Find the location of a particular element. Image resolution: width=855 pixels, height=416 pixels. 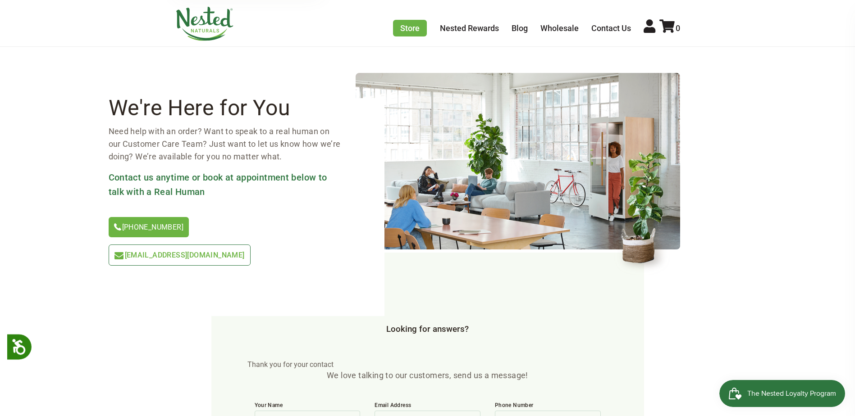

a: 0 is located at coordinates (670, 28).